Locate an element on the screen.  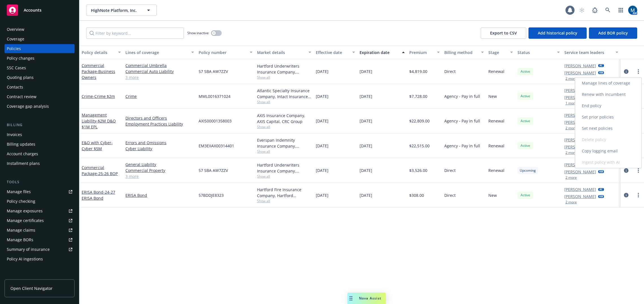
button: Add BOR policy is located at coordinates (613, 33).